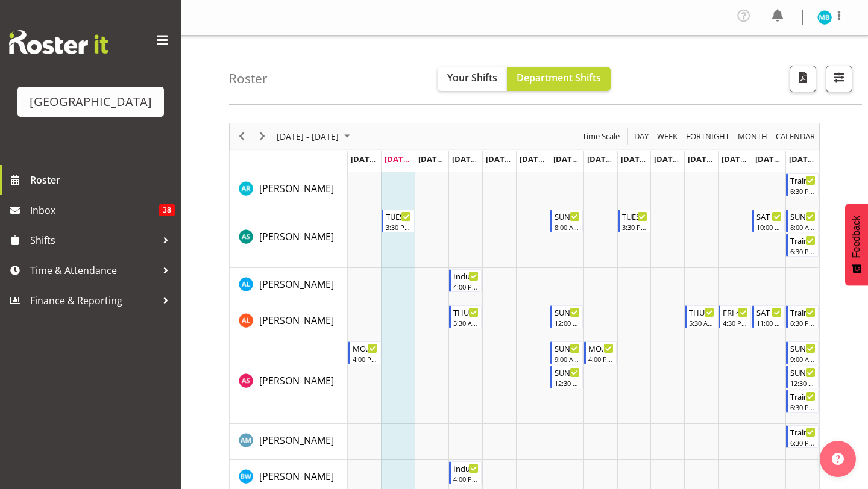  Describe the element at coordinates (753, 136) in the screenshot. I see `button: Timeline Month` at that location.